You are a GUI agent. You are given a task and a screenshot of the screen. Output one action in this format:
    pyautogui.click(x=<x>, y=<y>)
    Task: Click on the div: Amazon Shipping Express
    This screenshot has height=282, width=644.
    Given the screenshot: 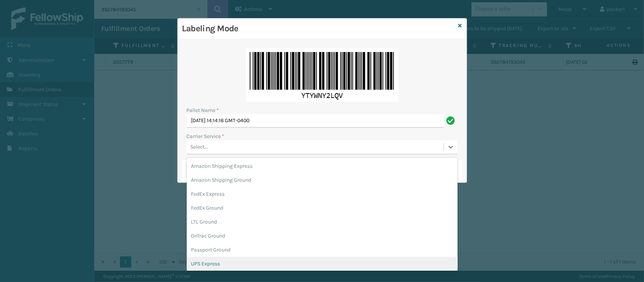 What is the action you would take?
    pyautogui.click(x=322, y=166)
    